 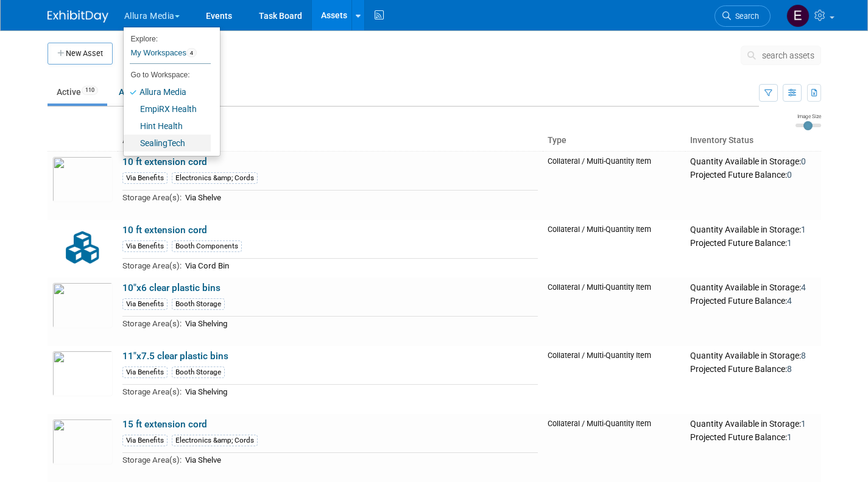 I want to click on a: EmpiRX Health, so click(x=167, y=109).